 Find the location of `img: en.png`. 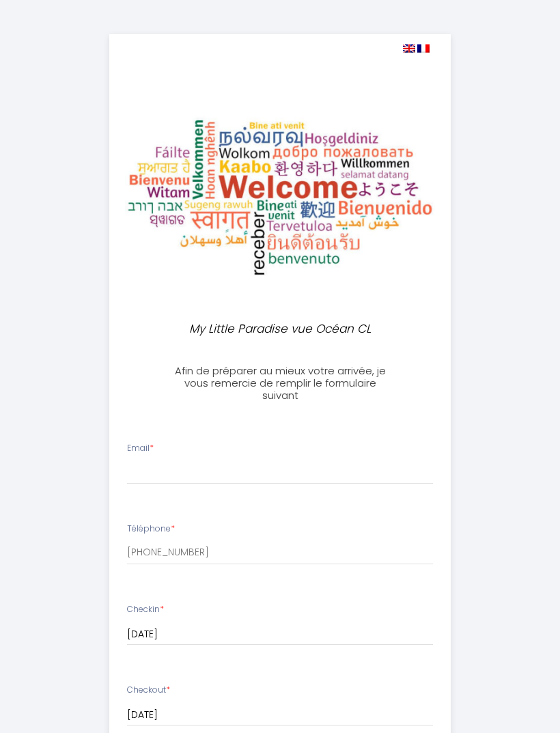

img: en.png is located at coordinates (409, 48).